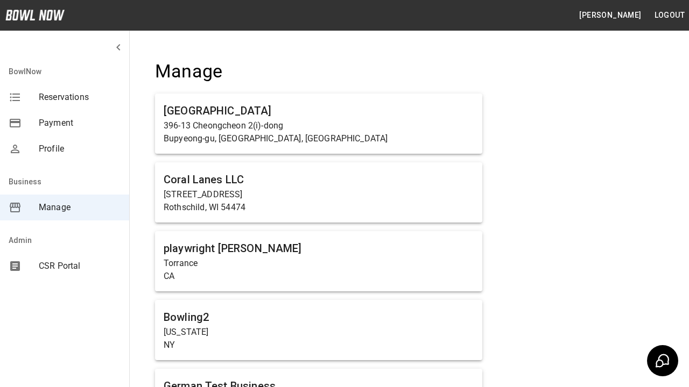 This screenshot has width=689, height=387. Describe the element at coordinates (80, 266) in the screenshot. I see `span: CSR Portal` at that location.